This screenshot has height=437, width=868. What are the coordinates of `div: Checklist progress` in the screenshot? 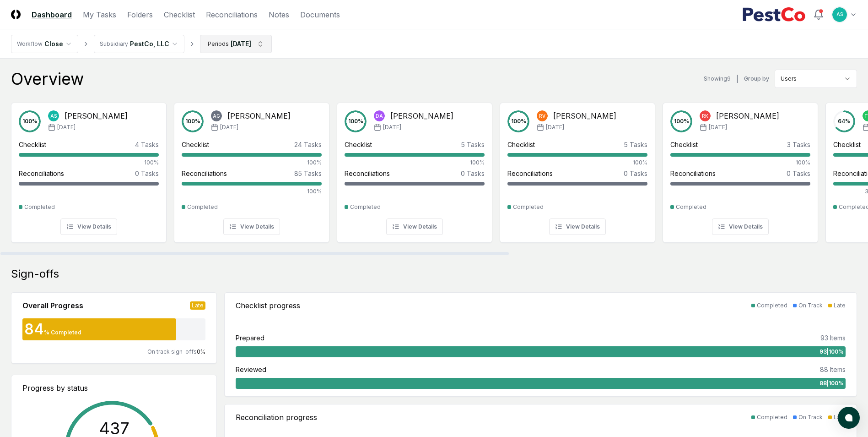 It's located at (268, 306).